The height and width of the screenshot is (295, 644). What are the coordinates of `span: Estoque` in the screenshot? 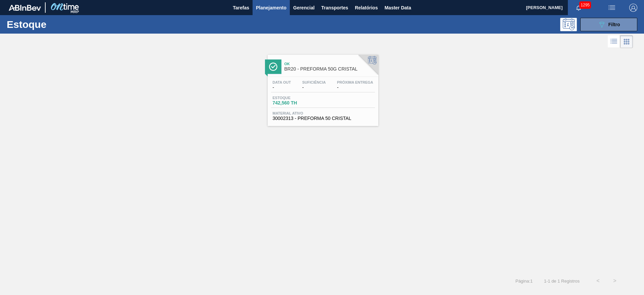 It's located at (296, 98).